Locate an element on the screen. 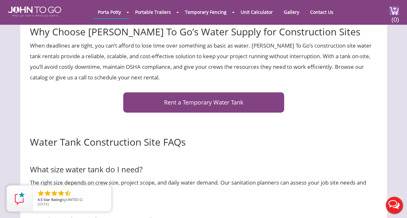  img: JOHN to go is located at coordinates (34, 12).